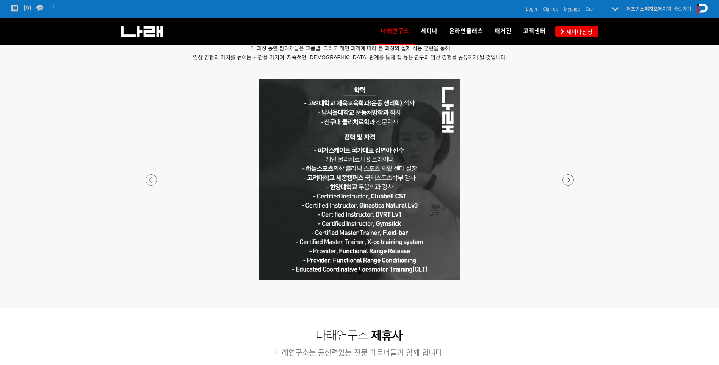 The height and width of the screenshot is (365, 719). I want to click on strong: 퍼포먼스피지오, so click(642, 9).